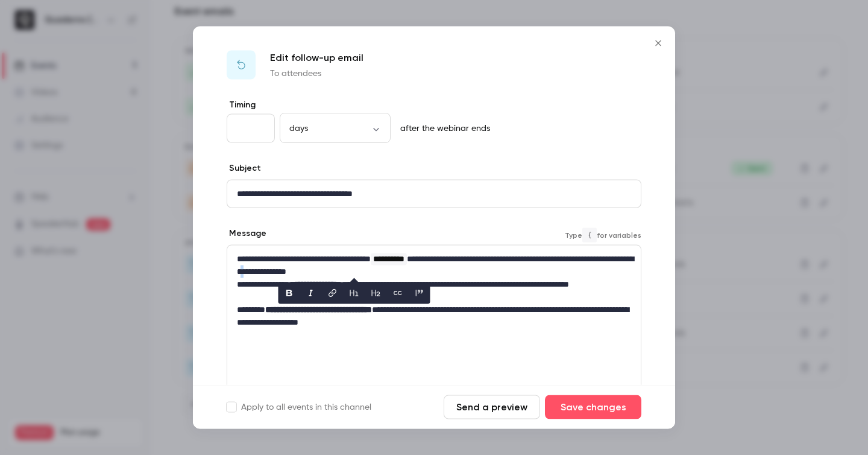  Describe the element at coordinates (290, 293) in the screenshot. I see `button: bold` at that location.